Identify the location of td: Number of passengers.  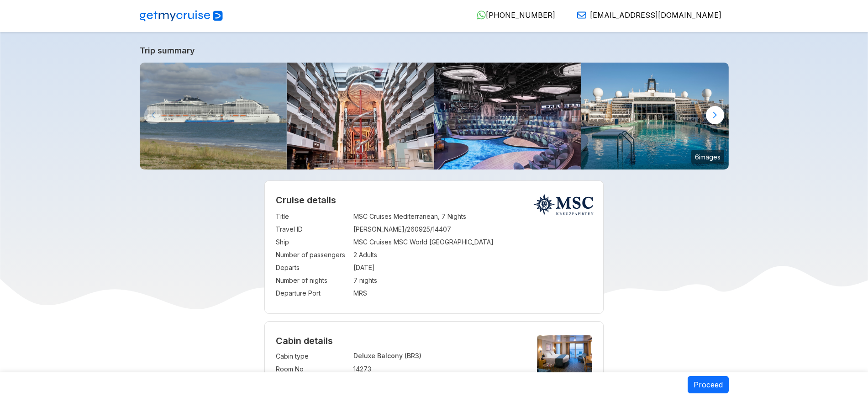
(313, 255).